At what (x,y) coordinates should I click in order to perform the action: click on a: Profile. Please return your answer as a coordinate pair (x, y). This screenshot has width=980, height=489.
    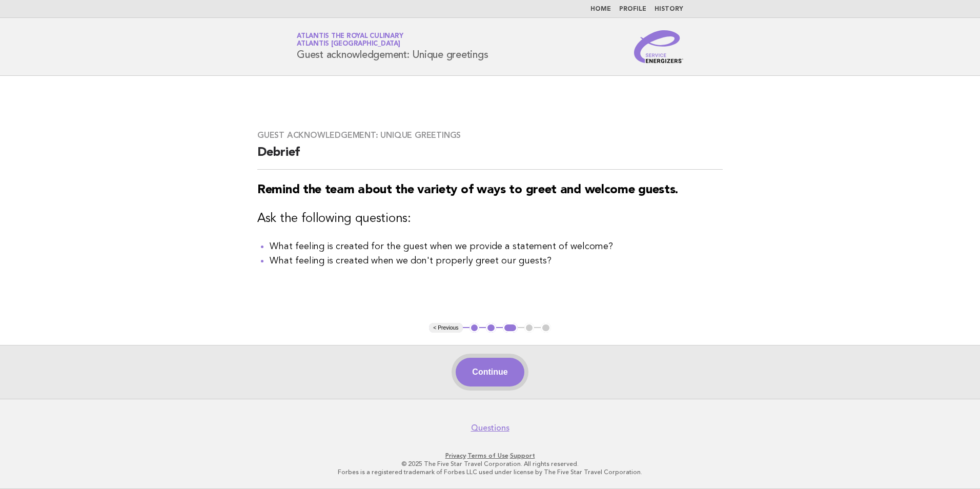
    Looking at the image, I should click on (633, 9).